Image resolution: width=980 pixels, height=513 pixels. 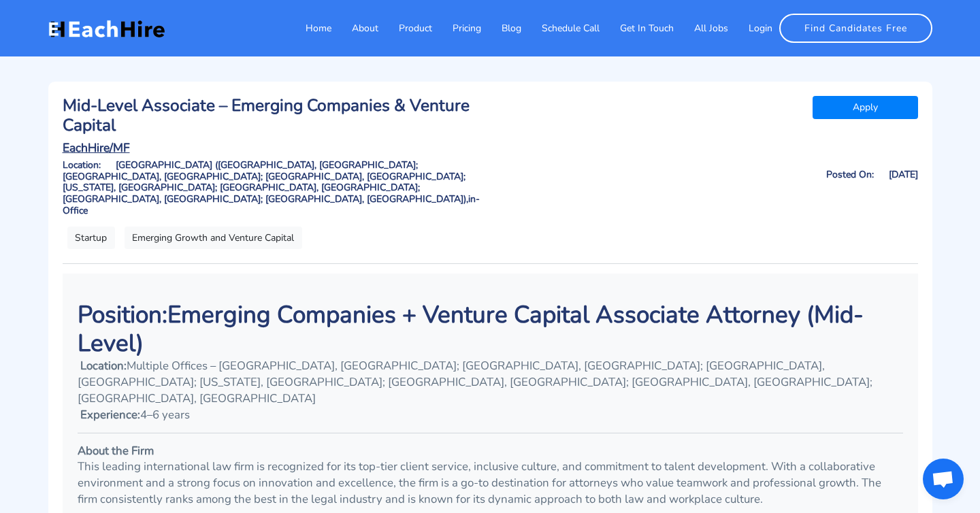 I want to click on h3: Mid-Level Associate – Emerging Companies & Venture Capital, so click(x=273, y=116).